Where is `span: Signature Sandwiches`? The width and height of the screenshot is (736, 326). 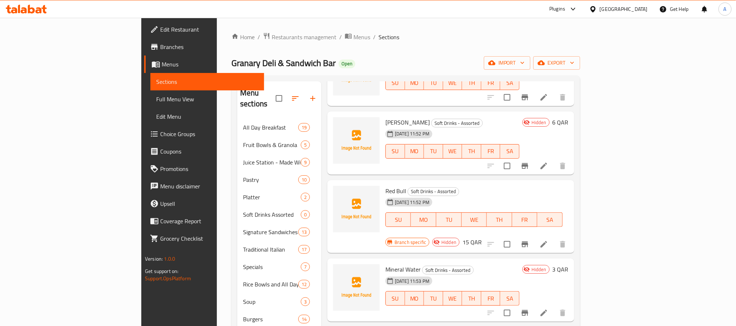 span: Signature Sandwiches is located at coordinates (271, 232).